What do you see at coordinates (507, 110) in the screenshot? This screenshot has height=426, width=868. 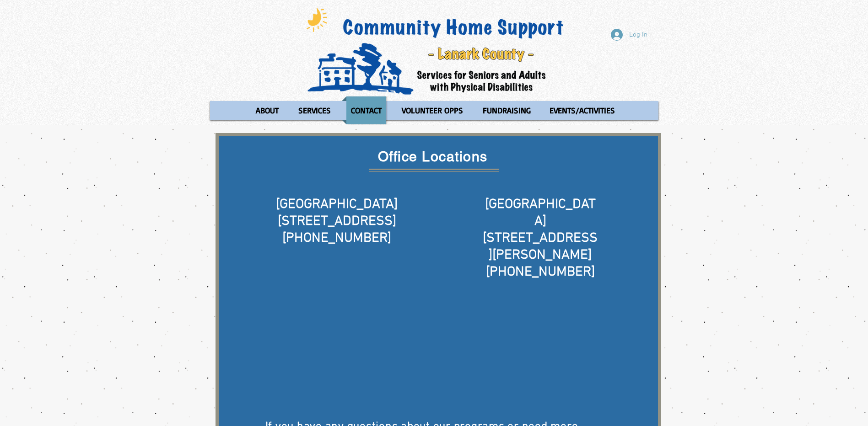 I see `p: FUNDRAISING` at bounding box center [507, 110].